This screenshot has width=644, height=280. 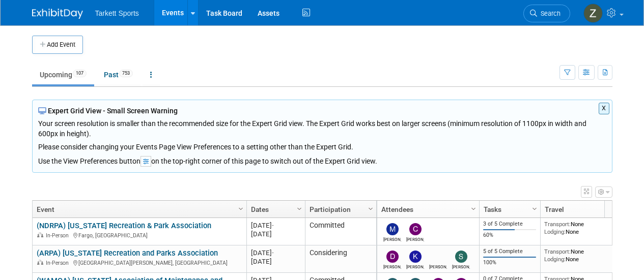 I want to click on a: Travel, so click(x=580, y=210).